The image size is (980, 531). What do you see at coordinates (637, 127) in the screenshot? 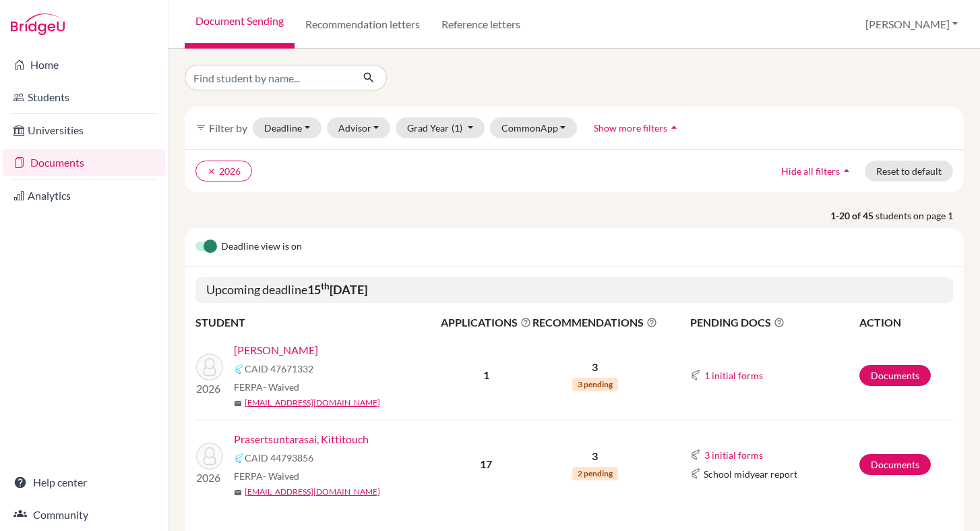
I see `button: Show more filtersarrow_drop_up` at bounding box center [637, 127].